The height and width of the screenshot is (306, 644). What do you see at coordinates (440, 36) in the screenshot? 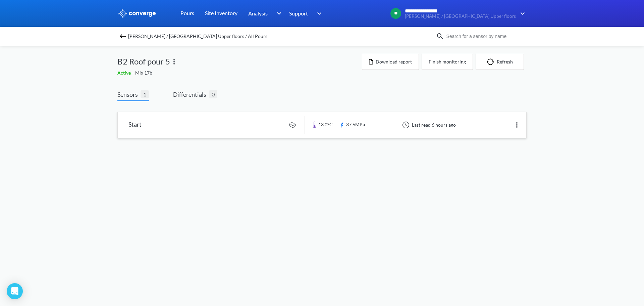
I see `img: icon-search.svg` at bounding box center [440, 36].